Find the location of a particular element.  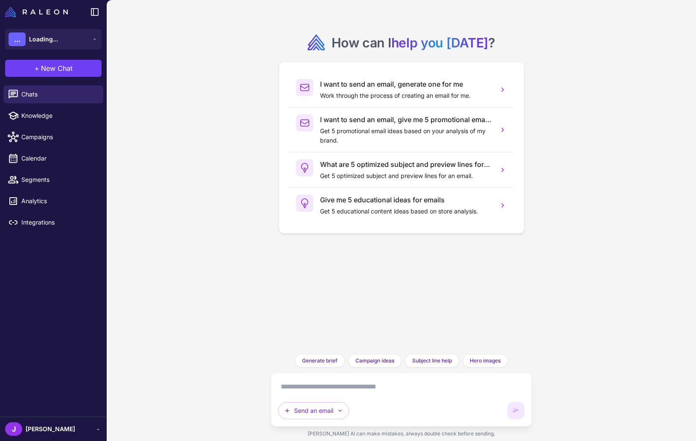

span: Calendar is located at coordinates (59, 158).